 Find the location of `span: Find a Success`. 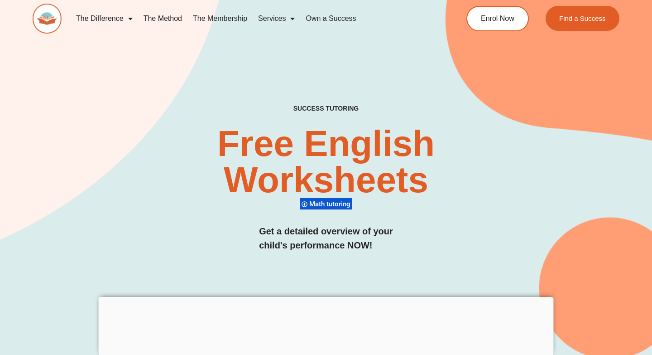

span: Find a Success is located at coordinates (583, 18).